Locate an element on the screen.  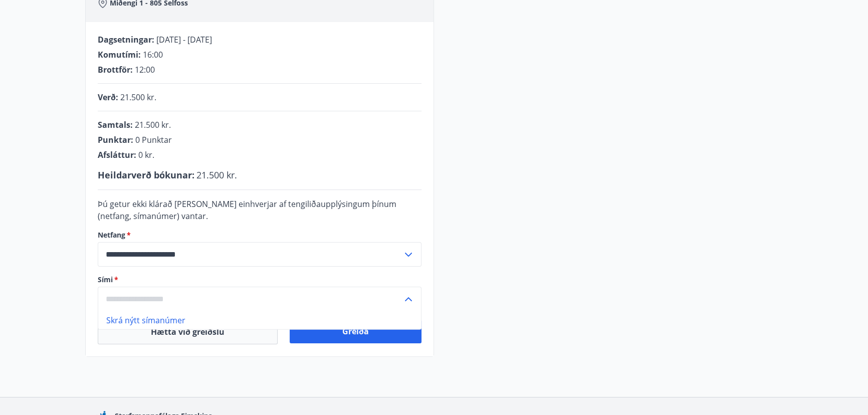
span: Brottför : is located at coordinates (115, 70).